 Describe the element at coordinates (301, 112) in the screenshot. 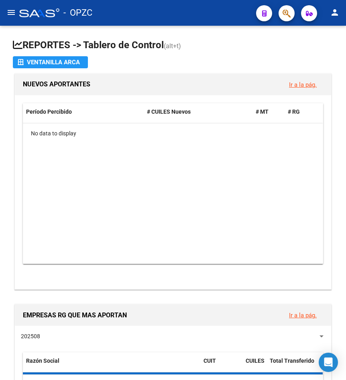

I see `datatable-header-cell: # RG` at that location.